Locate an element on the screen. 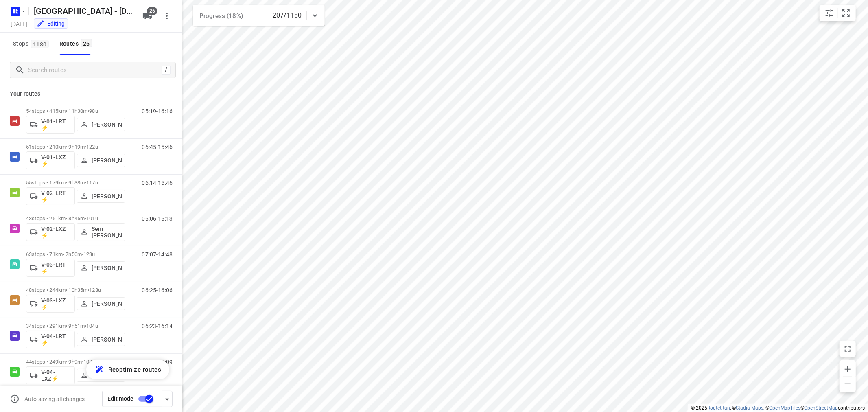 This screenshot has width=868, height=412. p: 06:06-15:13 is located at coordinates (157, 219).